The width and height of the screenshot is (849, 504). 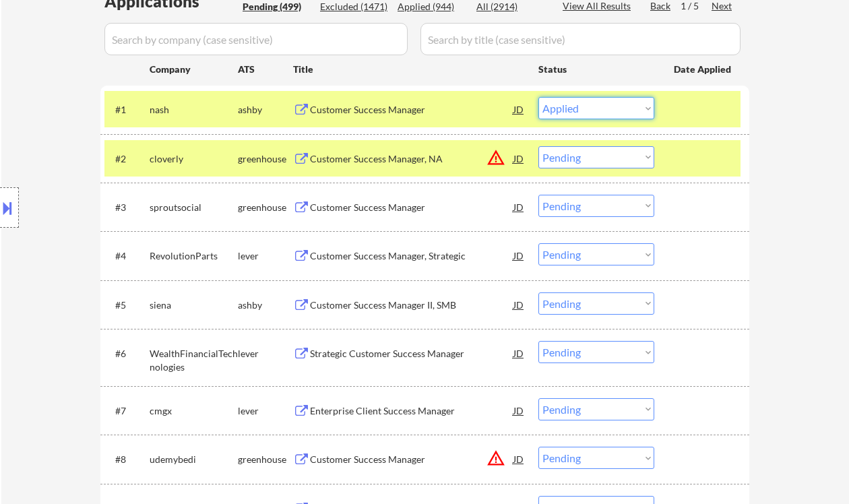 What do you see at coordinates (193, 360) in the screenshot?
I see `div: WealthFinancialTechnologies` at bounding box center [193, 360].